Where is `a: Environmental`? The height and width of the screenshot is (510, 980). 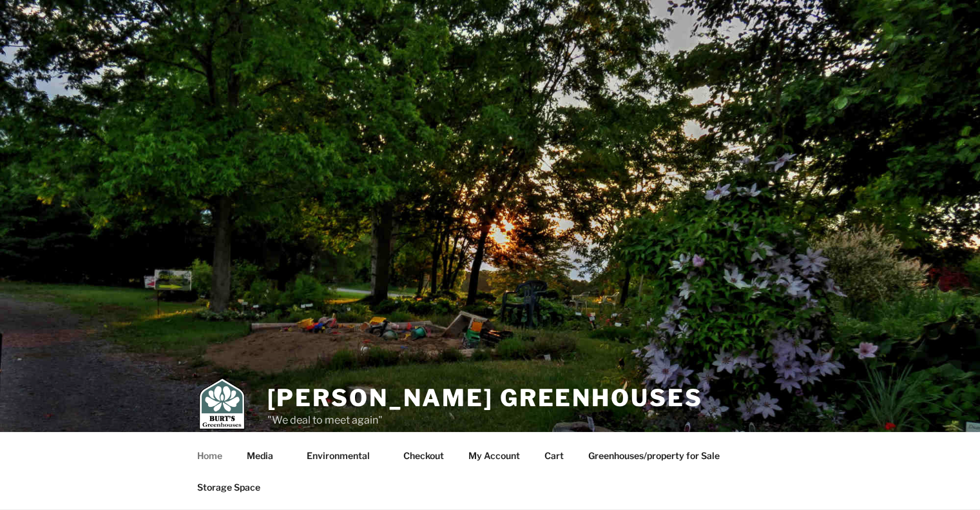 a: Environmental is located at coordinates (343, 455).